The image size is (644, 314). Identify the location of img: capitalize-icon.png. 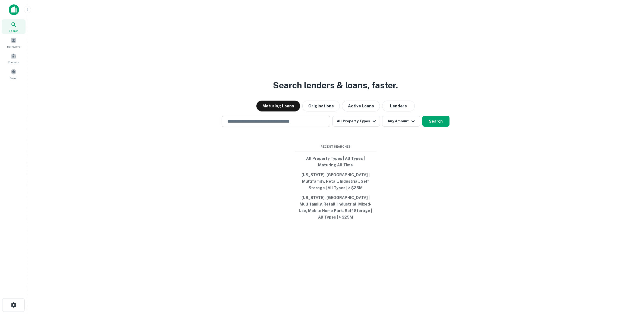
(14, 10).